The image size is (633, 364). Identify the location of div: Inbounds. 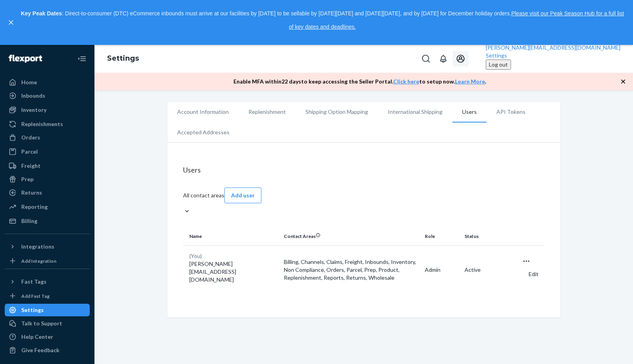
(33, 96).